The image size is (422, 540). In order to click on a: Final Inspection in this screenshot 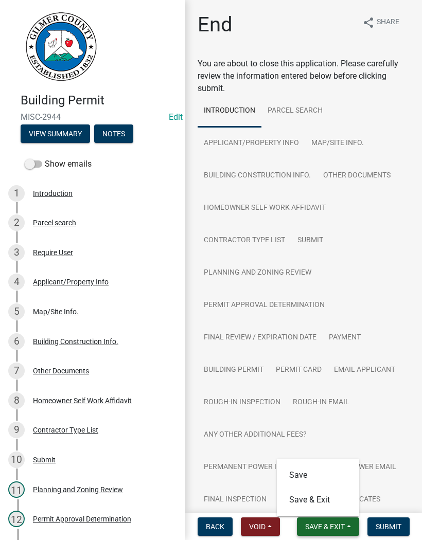, I will do `click(235, 500)`.